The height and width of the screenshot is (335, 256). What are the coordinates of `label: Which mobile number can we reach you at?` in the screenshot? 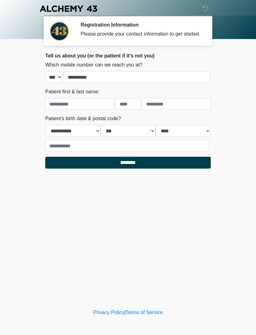 It's located at (94, 65).